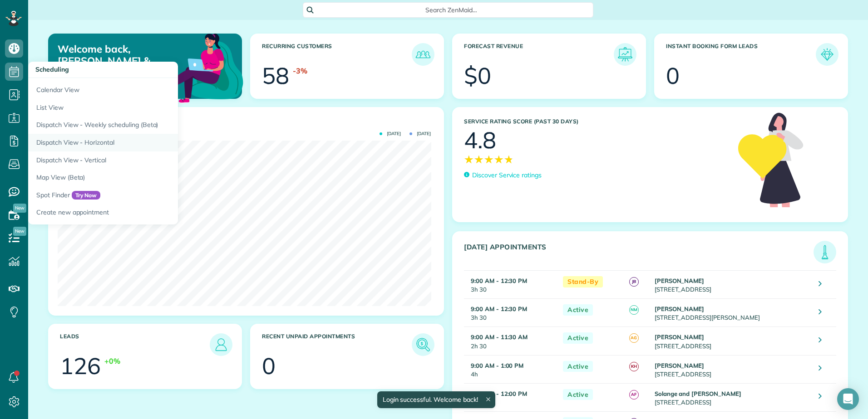  What do you see at coordinates (86, 195) in the screenshot?
I see `span: Try Now` at bounding box center [86, 195].